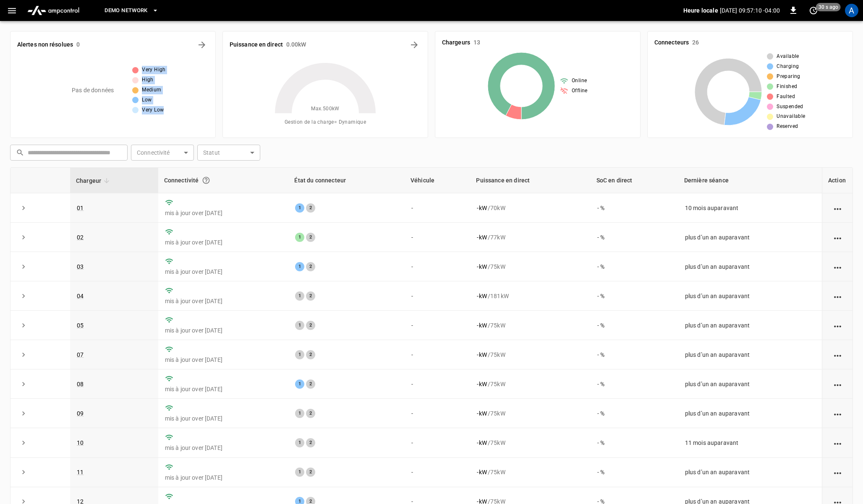 The width and height of the screenshot is (863, 504). I want to click on h6: Connecteurs, so click(672, 43).